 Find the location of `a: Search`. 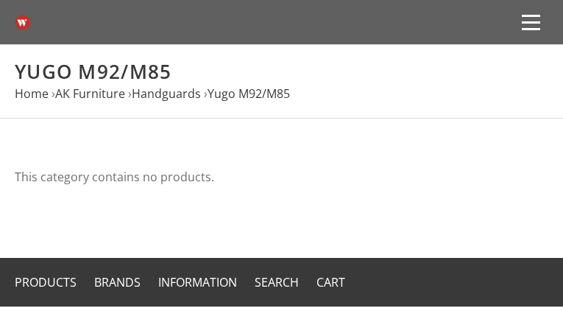

a: Search is located at coordinates (277, 282).